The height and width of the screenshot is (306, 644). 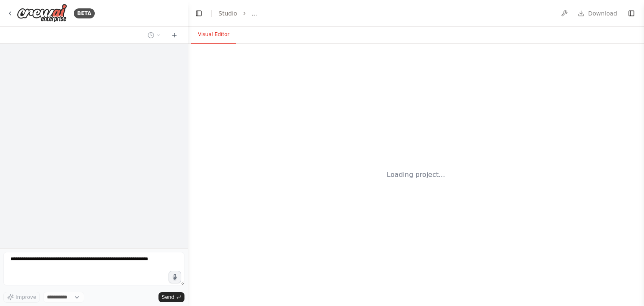 What do you see at coordinates (172, 297) in the screenshot?
I see `button: Send` at bounding box center [172, 297].